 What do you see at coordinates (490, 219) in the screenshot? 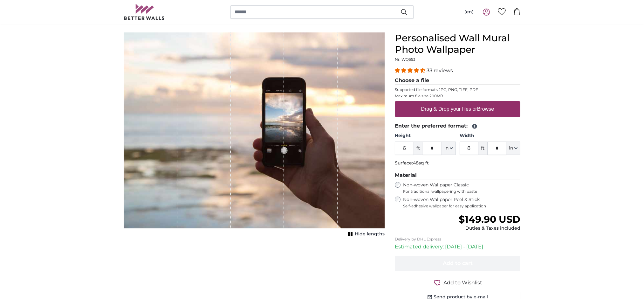
I see `span: $149.90 USD` at bounding box center [490, 219].